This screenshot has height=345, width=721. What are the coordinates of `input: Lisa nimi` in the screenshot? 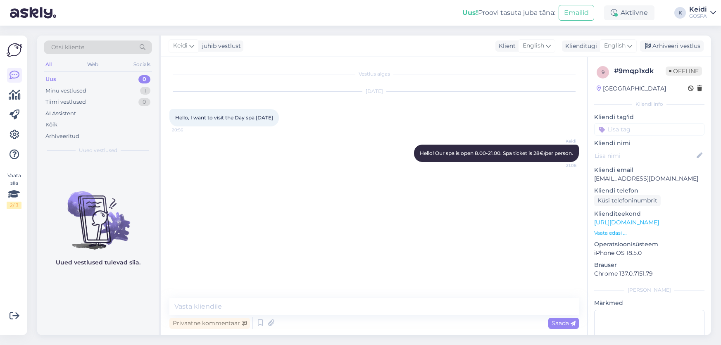 It's located at (645, 156).